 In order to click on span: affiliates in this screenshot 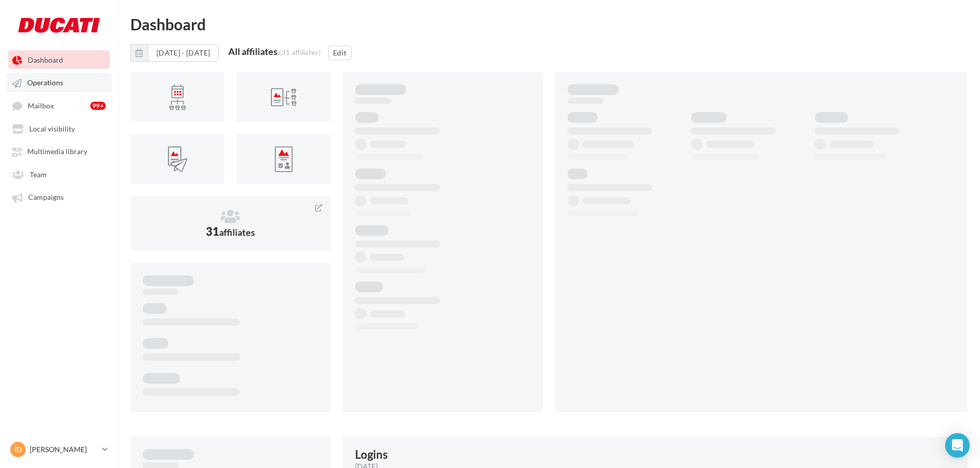, I will do `click(237, 232)`.